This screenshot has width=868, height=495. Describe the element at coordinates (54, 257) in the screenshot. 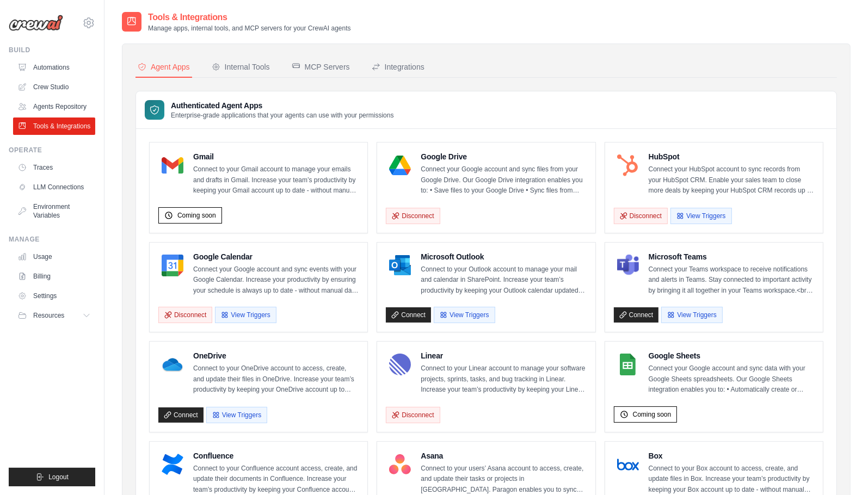

I see `a: Usage` at that location.